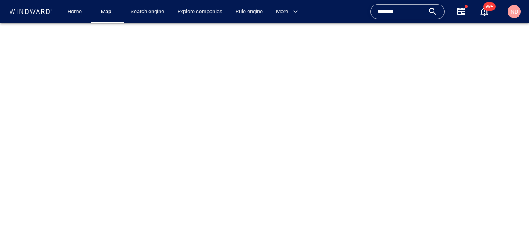 This screenshot has width=529, height=245. What do you see at coordinates (485, 12) in the screenshot?
I see `a: 99+` at bounding box center [485, 12].